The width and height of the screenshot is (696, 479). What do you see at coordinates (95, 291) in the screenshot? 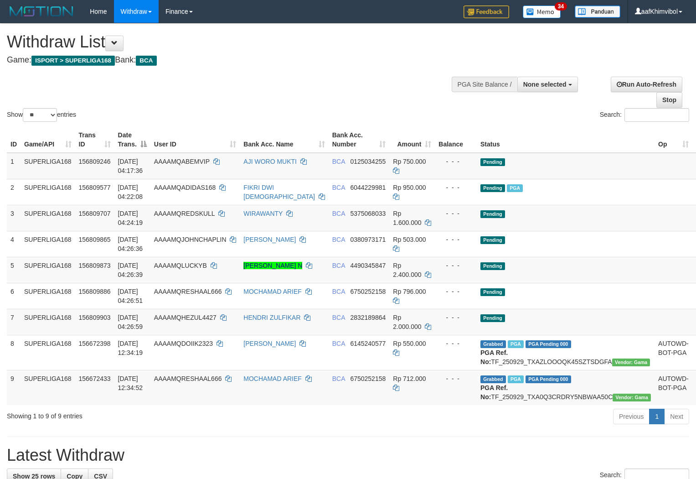
I see `span: 156809886` at bounding box center [95, 291].